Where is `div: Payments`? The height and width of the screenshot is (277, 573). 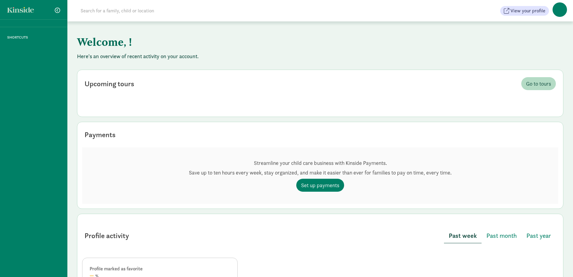 div: Payments is located at coordinates (100, 135).